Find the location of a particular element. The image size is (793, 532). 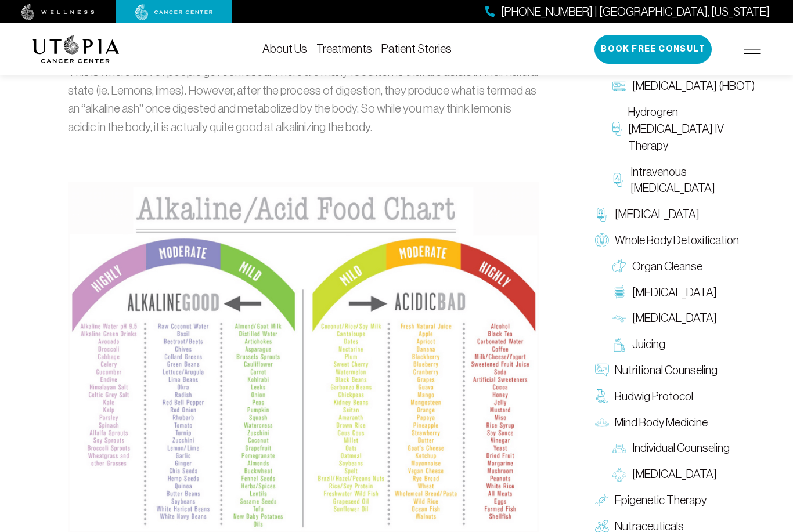

img: cancer center is located at coordinates (174, 12).